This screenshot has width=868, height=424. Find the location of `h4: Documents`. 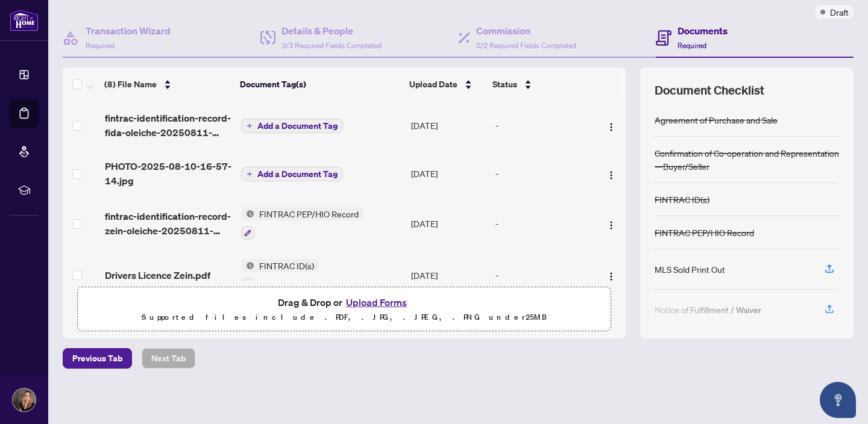

h4: Documents is located at coordinates (702, 30).